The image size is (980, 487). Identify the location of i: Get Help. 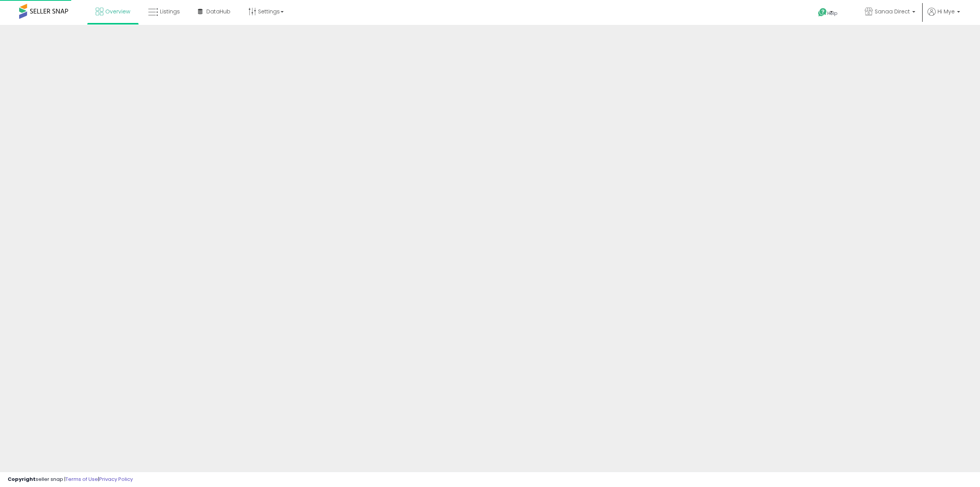
(822, 12).